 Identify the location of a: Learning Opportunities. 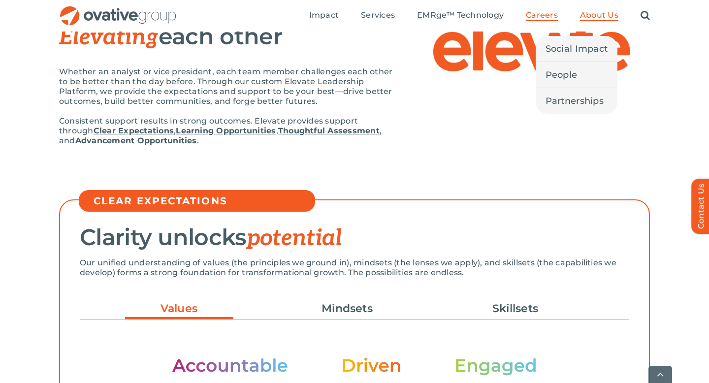
(226, 130).